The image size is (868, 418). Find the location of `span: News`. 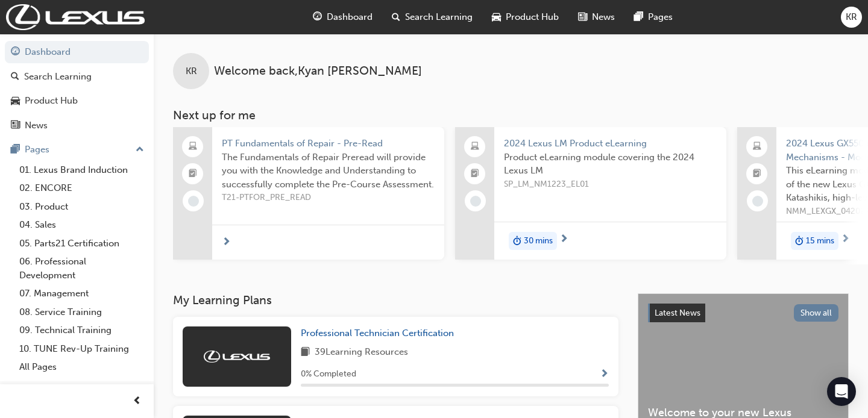

span: News is located at coordinates (604, 17).